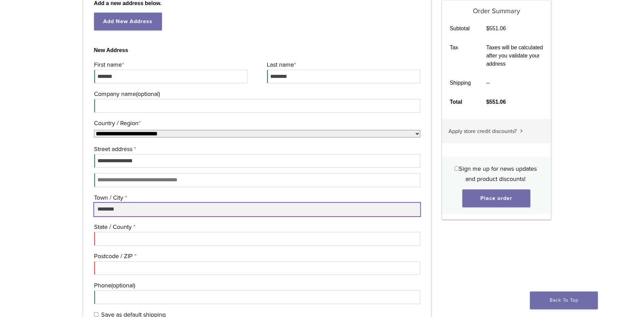 The width and height of the screenshot is (644, 317). What do you see at coordinates (460, 29) in the screenshot?
I see `th: Subtotal` at bounding box center [460, 29].